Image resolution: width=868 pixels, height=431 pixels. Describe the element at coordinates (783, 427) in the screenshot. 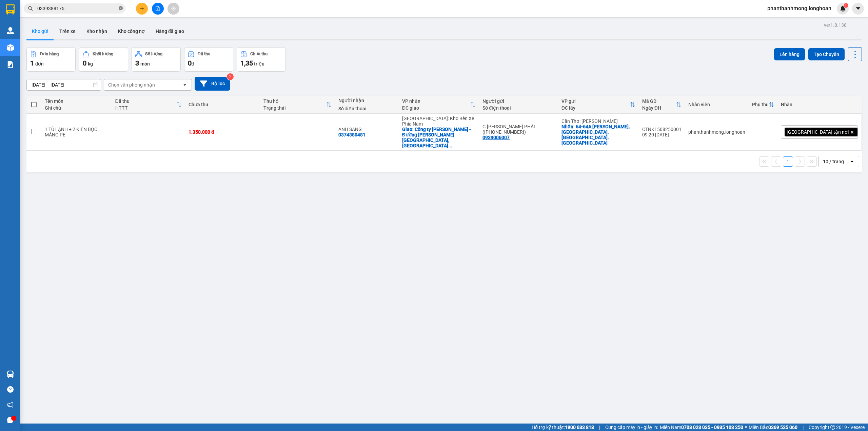

I see `strong: 0369 525 060` at that location.